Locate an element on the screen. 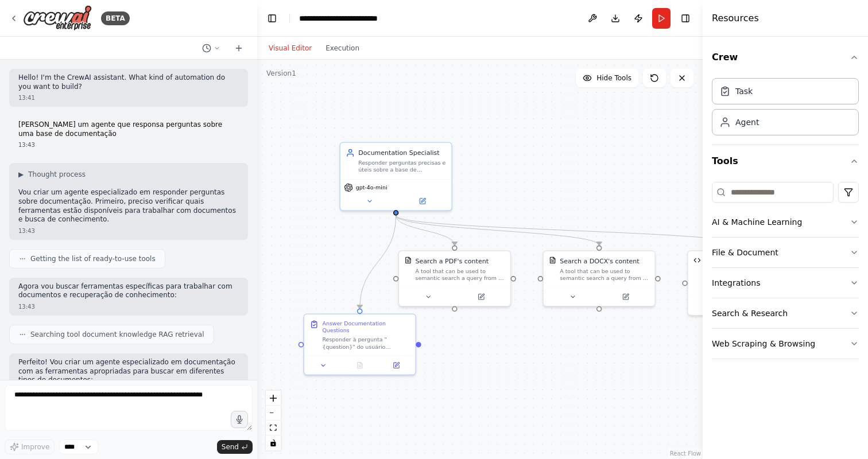 The width and height of the screenshot is (868, 459). img: CodeDocsSearchTool is located at coordinates (697, 260).